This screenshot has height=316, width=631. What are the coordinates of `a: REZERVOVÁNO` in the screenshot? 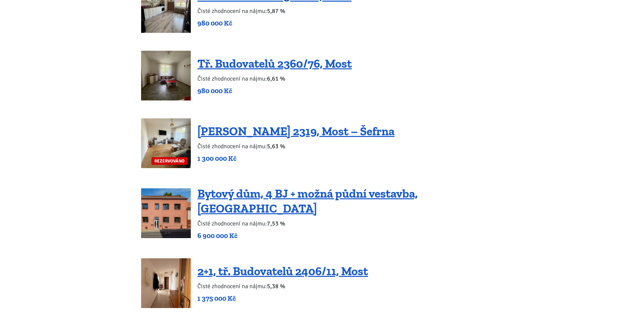 It's located at (166, 143).